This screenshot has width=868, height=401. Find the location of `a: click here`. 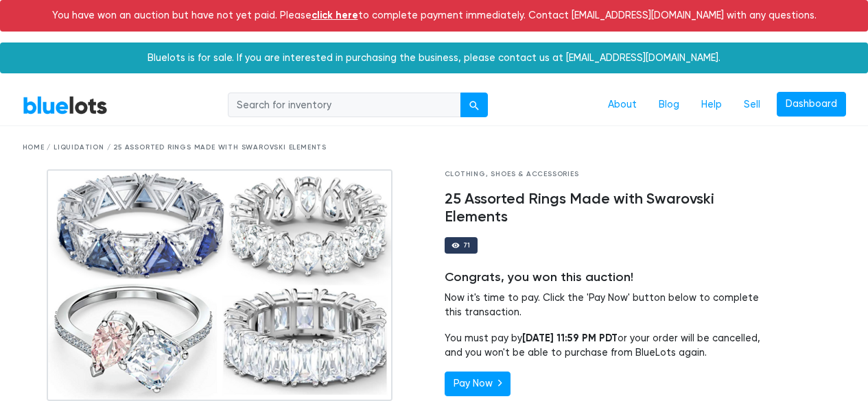

a: click here is located at coordinates (334, 15).